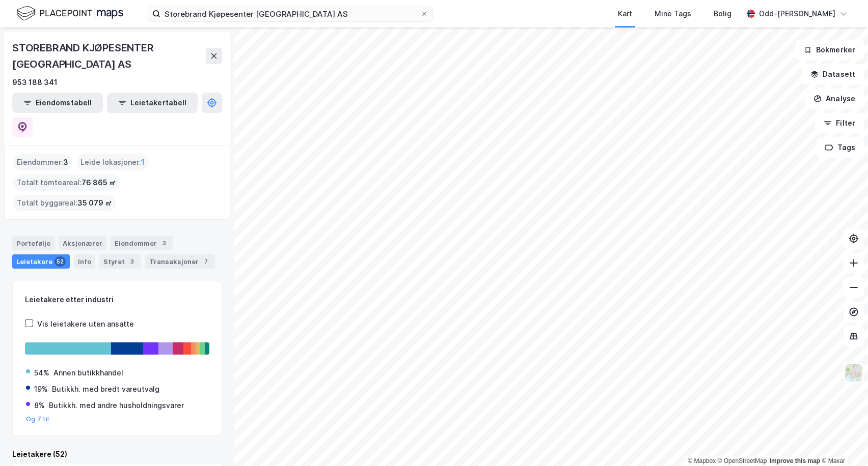 This screenshot has width=868, height=466. What do you see at coordinates (141, 243) in the screenshot?
I see `div: Eiendommer` at bounding box center [141, 243].